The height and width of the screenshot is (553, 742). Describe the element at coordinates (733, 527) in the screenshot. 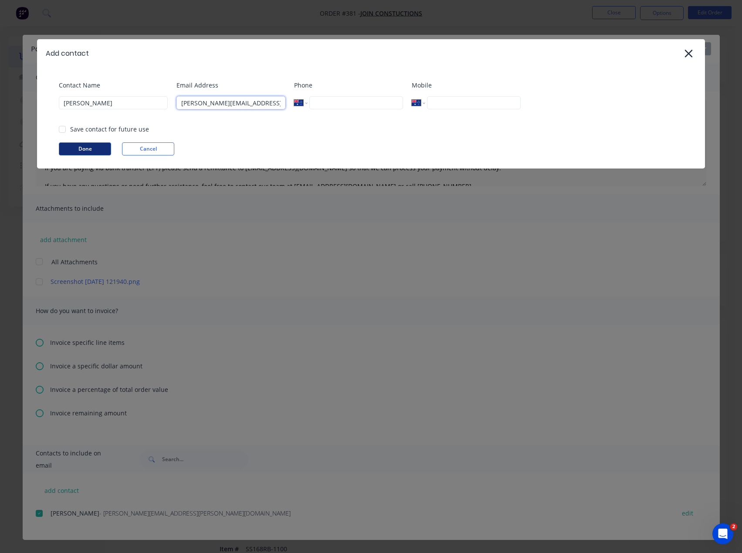

I see `span: 2` at that location.